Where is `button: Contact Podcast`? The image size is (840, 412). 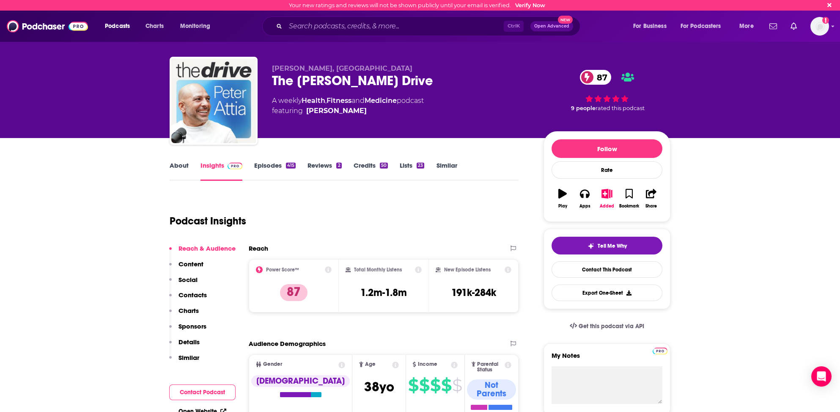
button: Contact Podcast is located at coordinates (202, 392).